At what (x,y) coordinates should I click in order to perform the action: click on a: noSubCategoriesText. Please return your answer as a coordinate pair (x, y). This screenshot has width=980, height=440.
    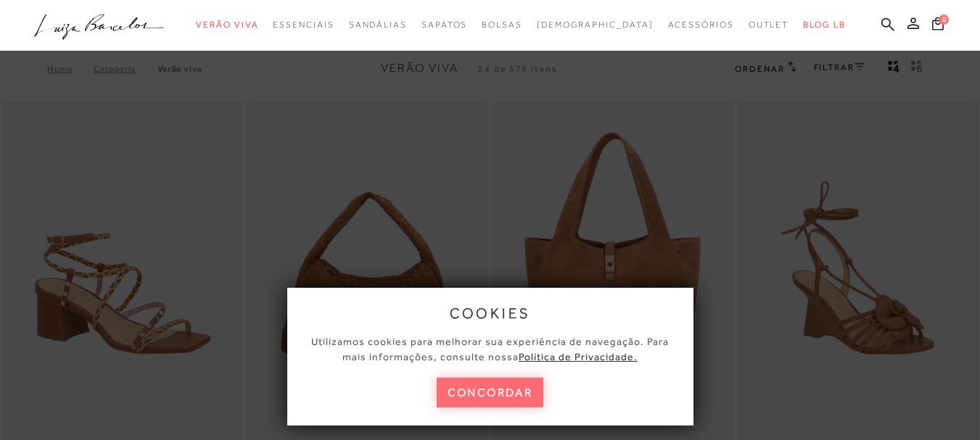
    Looking at the image, I should click on (595, 25).